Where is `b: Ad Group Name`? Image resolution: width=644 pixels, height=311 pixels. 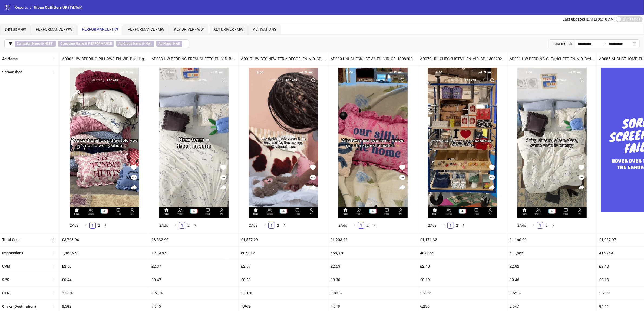
b: Ad Group Name is located at coordinates (130, 43).